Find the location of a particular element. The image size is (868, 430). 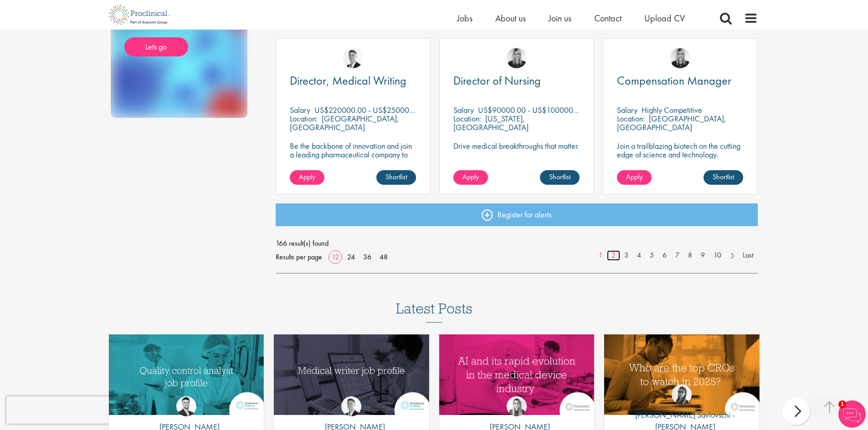

h3: Latest Posts is located at coordinates (434, 312).